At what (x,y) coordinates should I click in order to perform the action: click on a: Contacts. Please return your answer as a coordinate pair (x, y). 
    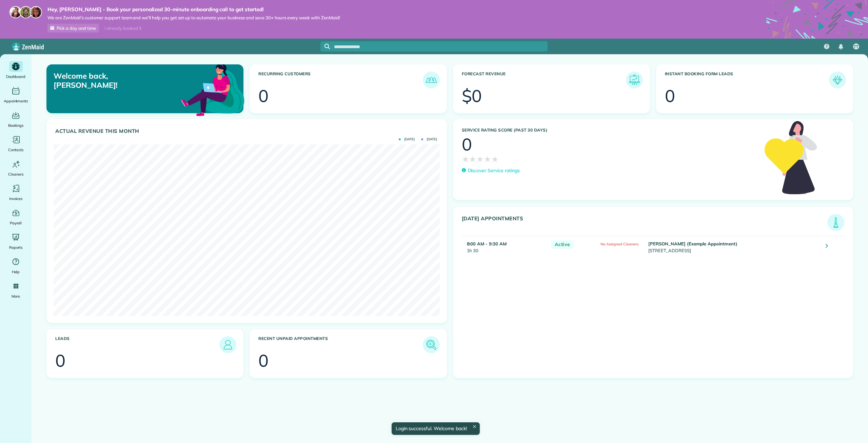
    Looking at the image, I should click on (16, 144).